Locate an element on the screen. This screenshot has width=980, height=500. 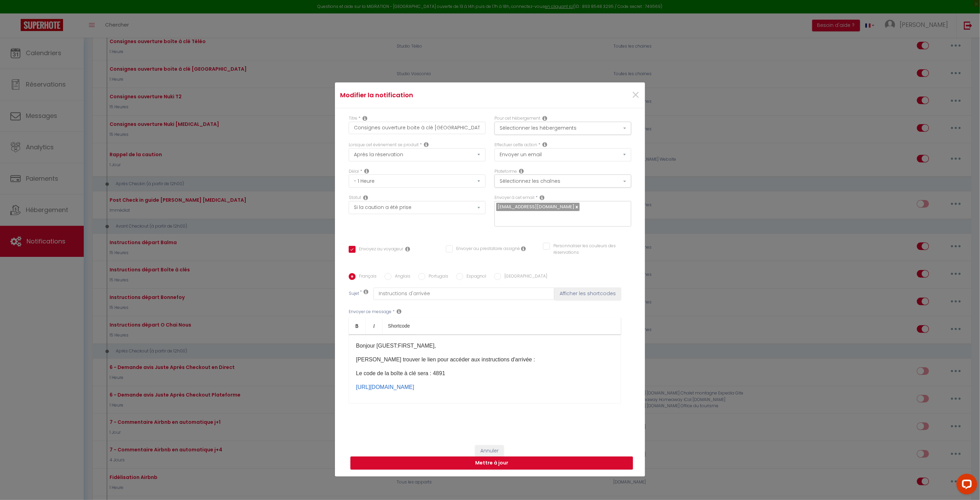
a: Bold is located at coordinates (357, 326).